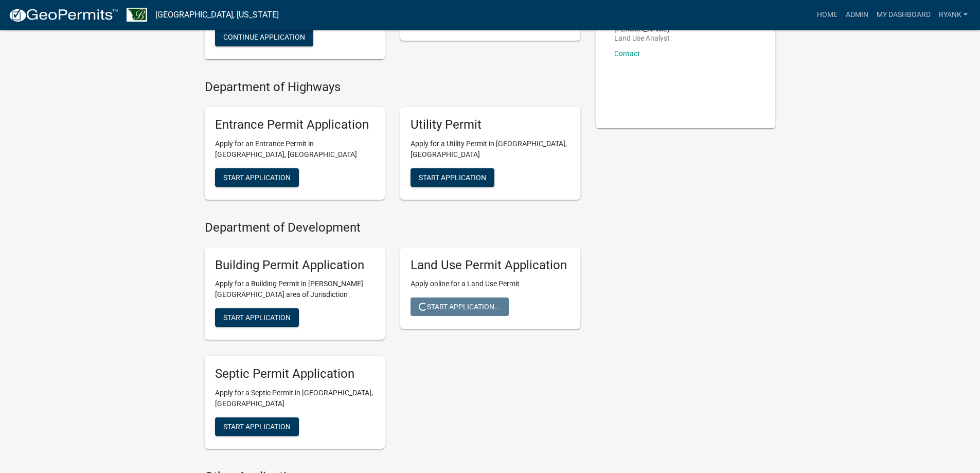 This screenshot has height=473, width=980. I want to click on h5: Septic Permit Application, so click(295, 373).